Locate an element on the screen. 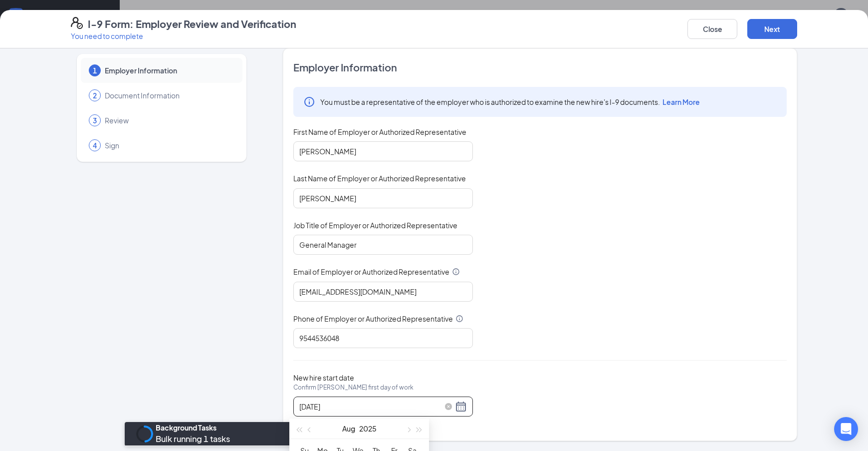 The width and height of the screenshot is (868, 451). span: 4 is located at coordinates (95, 145).